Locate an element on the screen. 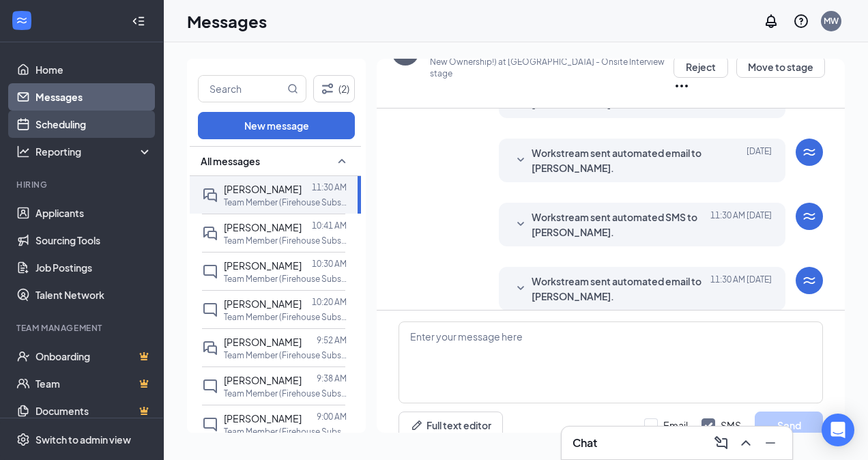  a: Scheduling is located at coordinates (93, 124).